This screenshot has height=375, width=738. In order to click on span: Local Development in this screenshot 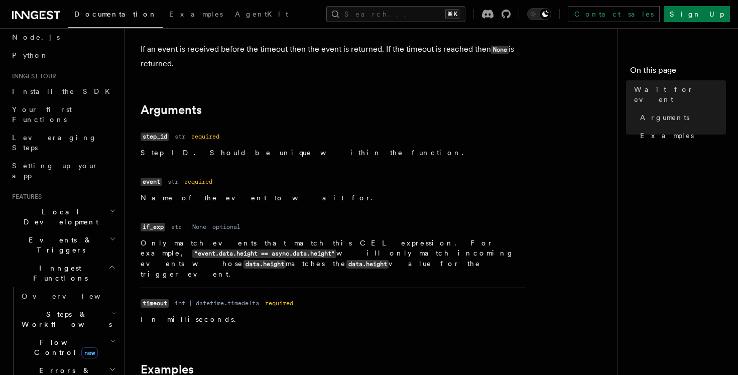, I will do `click(59, 217)`.